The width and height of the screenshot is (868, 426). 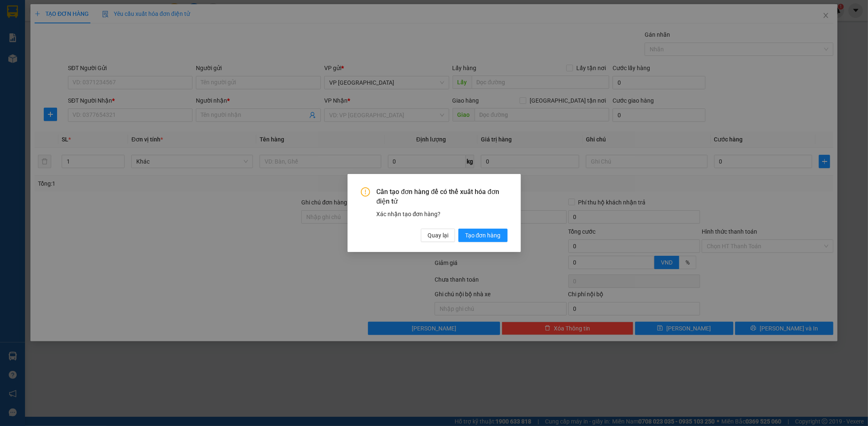 What do you see at coordinates (484, 236) in the screenshot?
I see `button: Tạo đơn hàng` at bounding box center [484, 236].